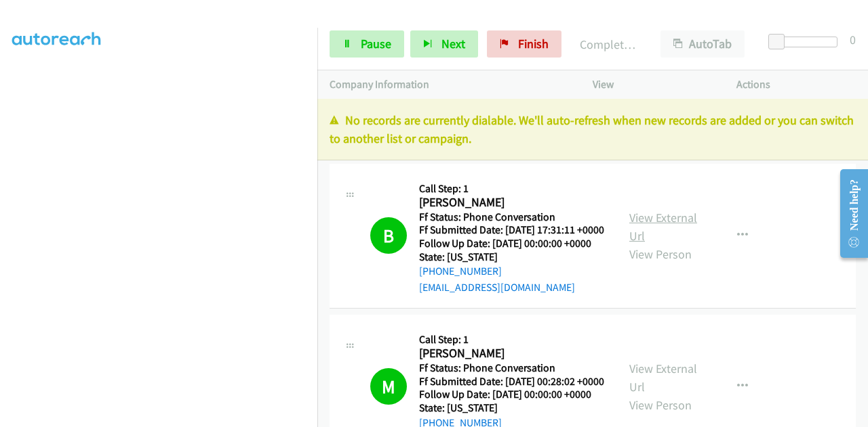 Image resolution: width=868 pixels, height=427 pixels. What do you see at coordinates (444, 44) in the screenshot?
I see `button: Next` at bounding box center [444, 44].